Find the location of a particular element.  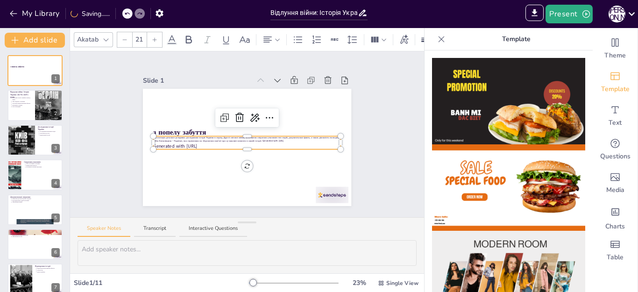

div: Text effects is located at coordinates (404, 40).